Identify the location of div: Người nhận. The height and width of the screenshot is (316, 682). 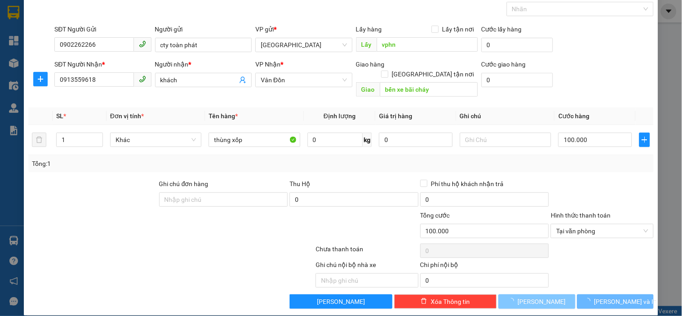
(203, 64).